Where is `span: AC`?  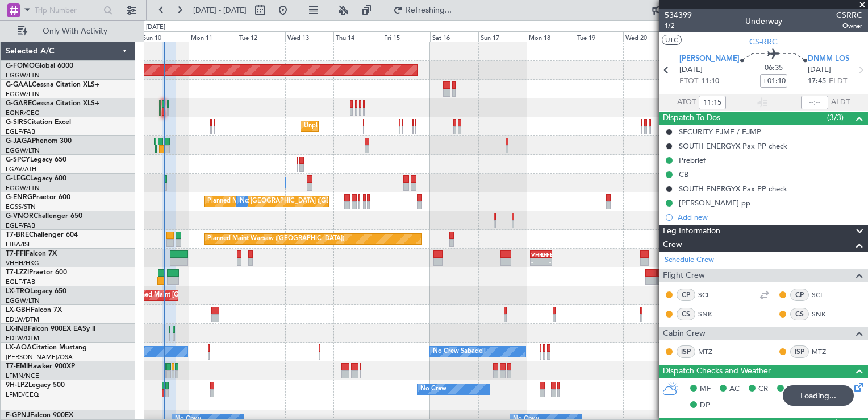
span: AC is located at coordinates (735, 389).